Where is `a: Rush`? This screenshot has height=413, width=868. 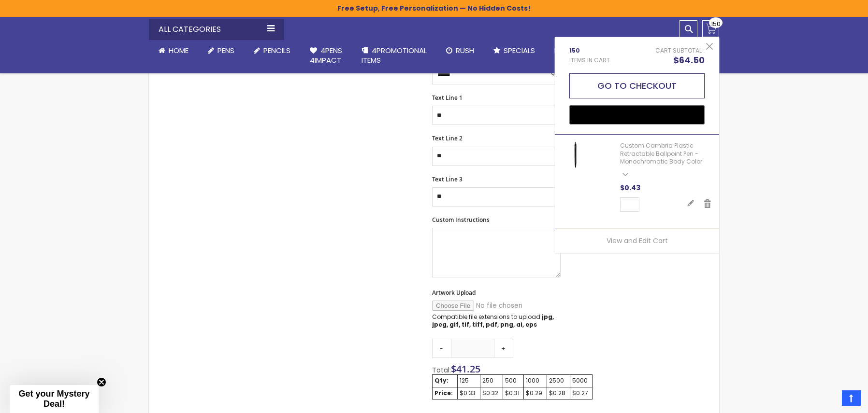 a: Rush is located at coordinates (460, 51).